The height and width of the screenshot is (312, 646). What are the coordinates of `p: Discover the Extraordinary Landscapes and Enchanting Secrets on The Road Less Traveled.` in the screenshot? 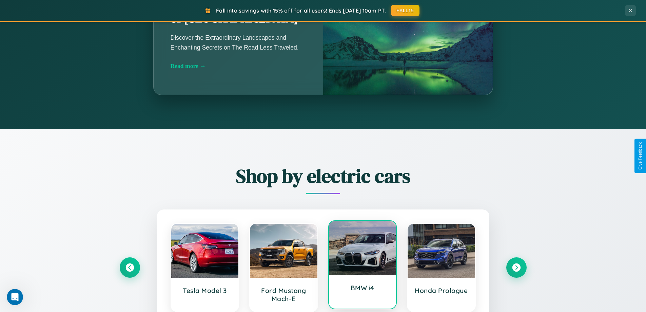 It's located at (238, 42).